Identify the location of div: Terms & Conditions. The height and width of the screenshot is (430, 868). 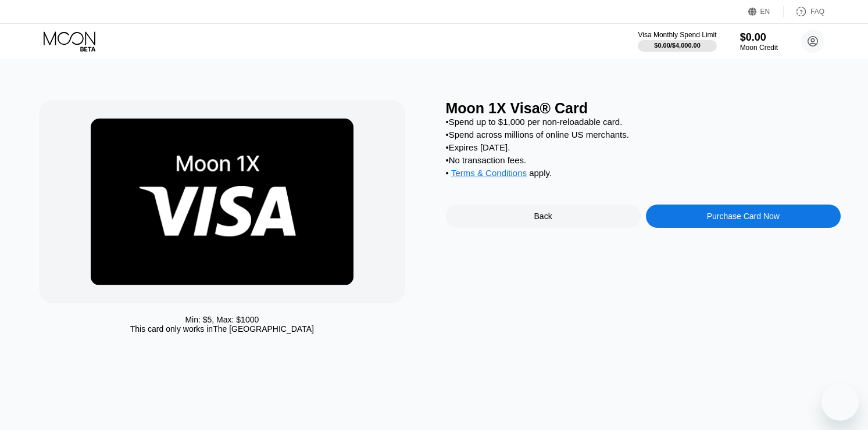
(489, 174).